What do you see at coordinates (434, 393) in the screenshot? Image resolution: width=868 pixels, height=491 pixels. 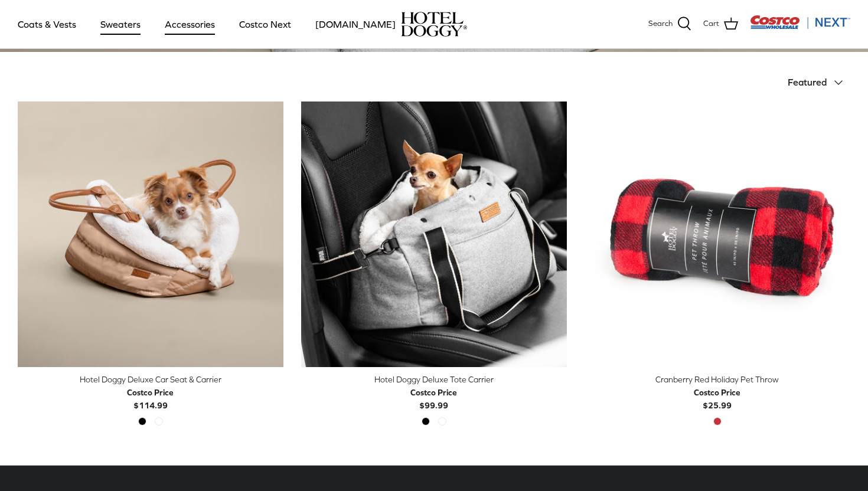 I see `a: Hotel Doggy Deluxe Tote Carrier Costco Price$99.99` at bounding box center [434, 393].